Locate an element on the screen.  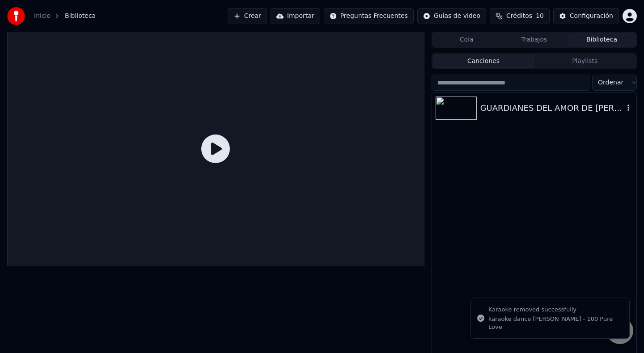
button: Créditos10 is located at coordinates (519, 16).